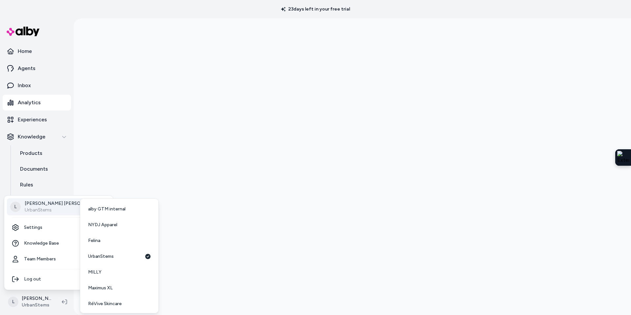 This screenshot has width=631, height=315. Describe the element at coordinates (59, 228) in the screenshot. I see `a: Settings` at that location.